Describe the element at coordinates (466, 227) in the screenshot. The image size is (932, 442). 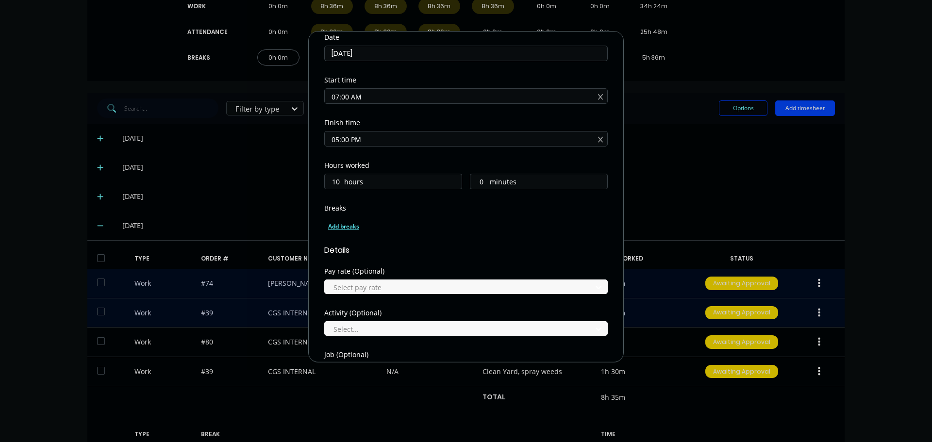
I see `div: Add breaks` at that location.